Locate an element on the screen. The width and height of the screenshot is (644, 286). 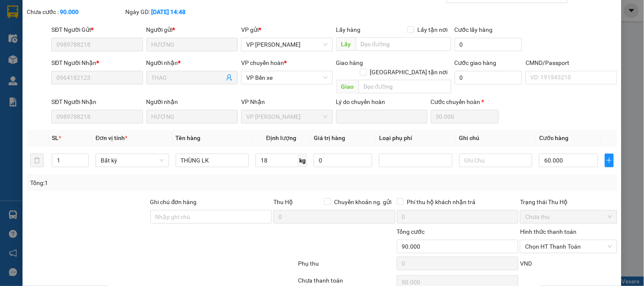
span: Tổng cước is located at coordinates (411, 231).